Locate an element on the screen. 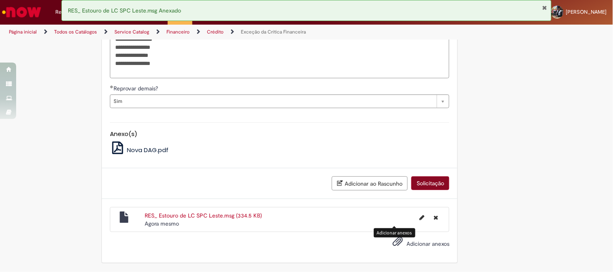 The height and width of the screenshot is (272, 613). h5: Anexo(s) is located at coordinates (279, 134).